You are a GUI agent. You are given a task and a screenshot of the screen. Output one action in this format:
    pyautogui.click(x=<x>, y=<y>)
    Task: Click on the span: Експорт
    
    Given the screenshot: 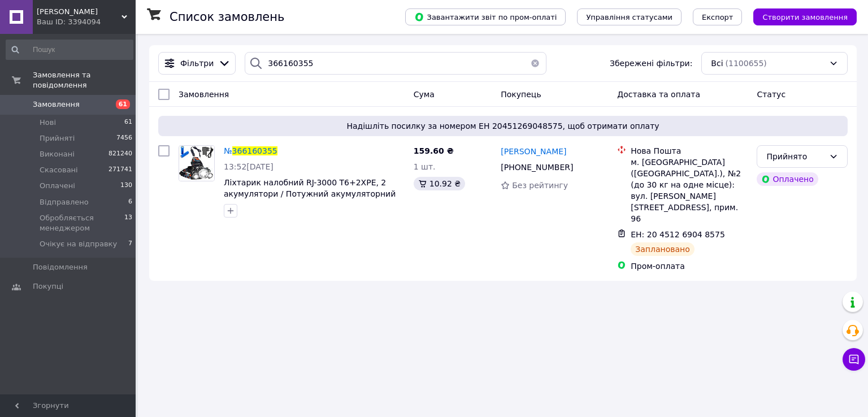 What is the action you would take?
    pyautogui.click(x=718, y=17)
    